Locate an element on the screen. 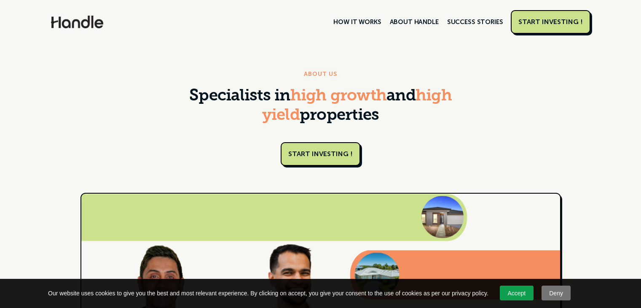 The width and height of the screenshot is (641, 308). a: Accept is located at coordinates (517, 292).